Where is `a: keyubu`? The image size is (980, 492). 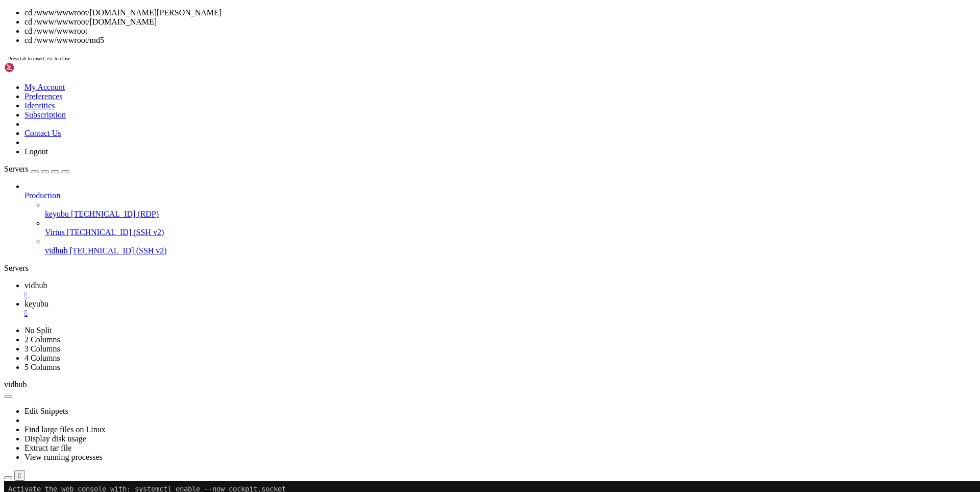 a: keyubu is located at coordinates (501, 308).